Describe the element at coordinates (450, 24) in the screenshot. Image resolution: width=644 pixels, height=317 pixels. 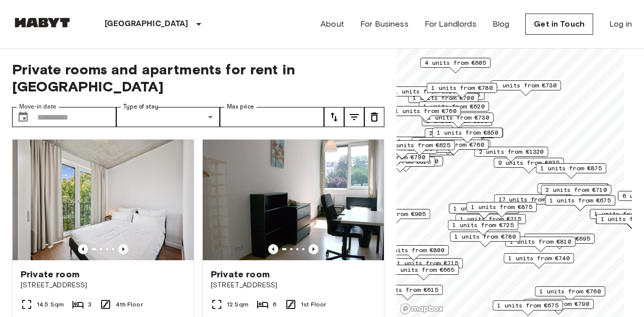
I see `a: For Landlords` at that location.